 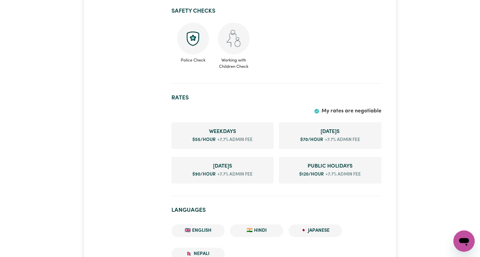 I want to click on li: 🇬🇧 English, so click(x=198, y=231).